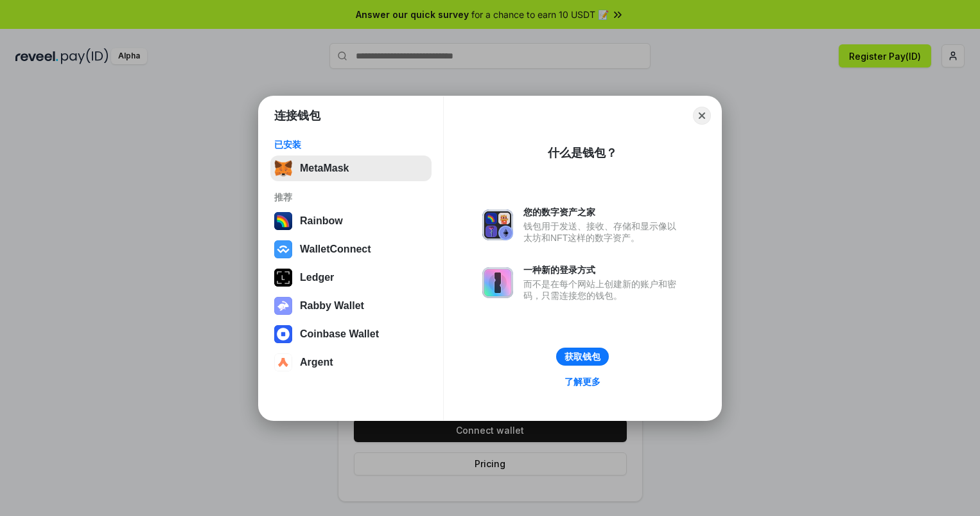 The image size is (980, 516). Describe the element at coordinates (583, 153) in the screenshot. I see `div: 什么是钱包？` at that location.